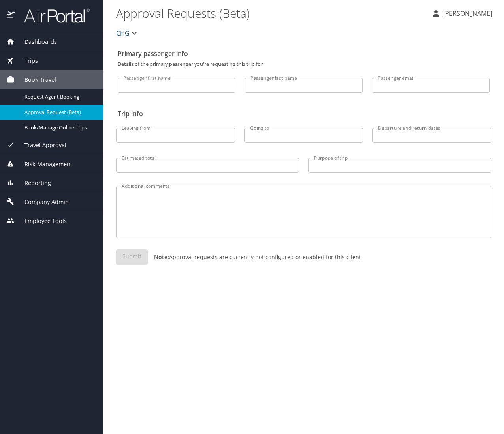 The image size is (504, 434). Describe the element at coordinates (35, 42) in the screenshot. I see `span: Dashboards` at that location.